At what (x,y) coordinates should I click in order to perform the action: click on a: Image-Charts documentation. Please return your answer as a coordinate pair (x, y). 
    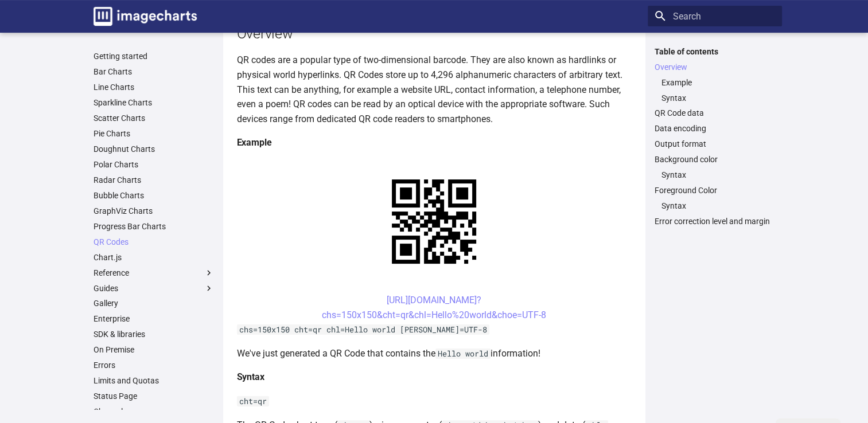
    Looking at the image, I should click on (145, 16).